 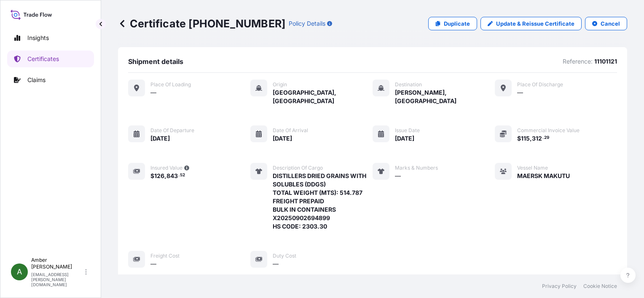 I want to click on span: 29, so click(x=546, y=138).